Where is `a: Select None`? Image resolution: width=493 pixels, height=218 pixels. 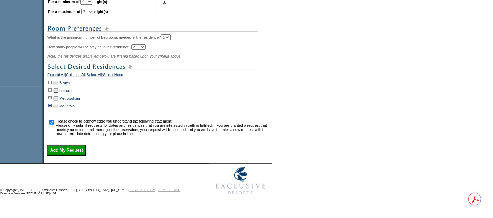 a: Select None is located at coordinates (113, 76).